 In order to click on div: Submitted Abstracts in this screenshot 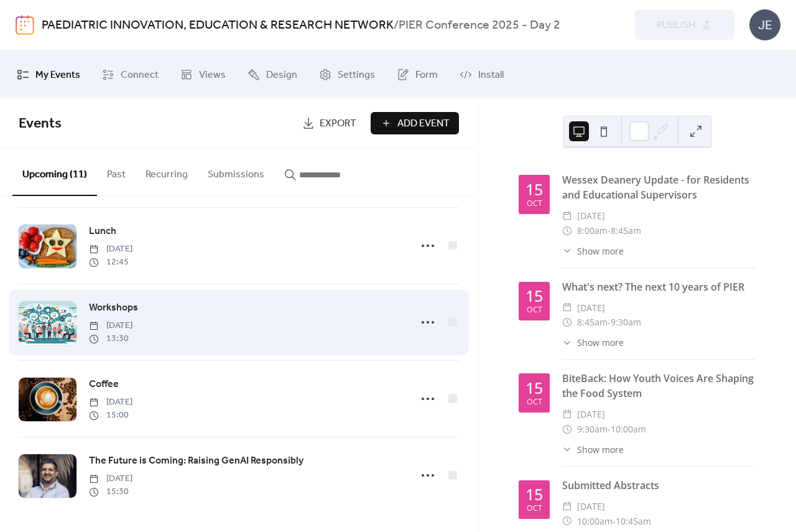, I will do `click(659, 485)`.